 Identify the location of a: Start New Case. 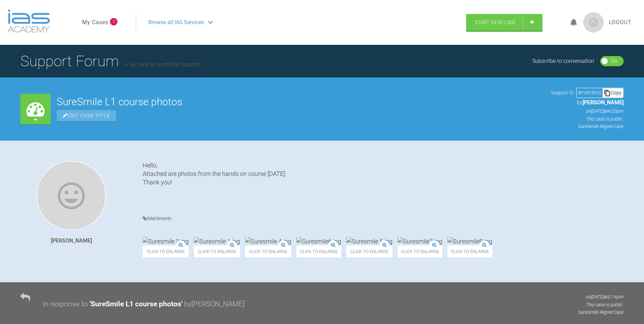
(504, 22).